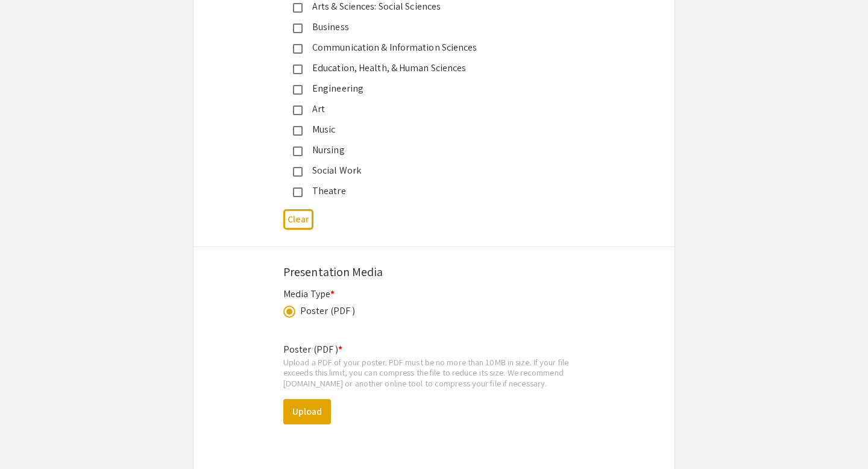 This screenshot has width=868, height=469. Describe the element at coordinates (299, 219) in the screenshot. I see `button: Clear` at that location.